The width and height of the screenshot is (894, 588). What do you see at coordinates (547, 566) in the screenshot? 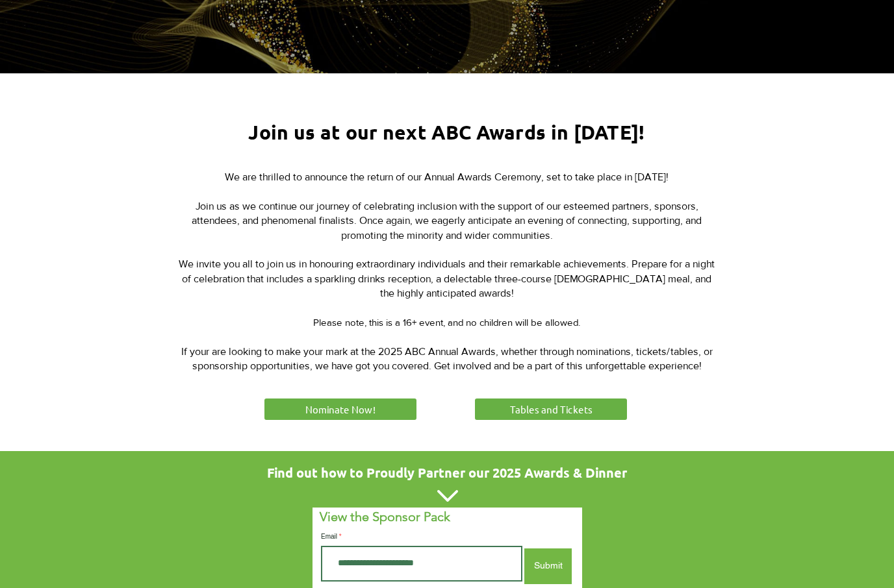
I see `button: Submit` at bounding box center [547, 566].